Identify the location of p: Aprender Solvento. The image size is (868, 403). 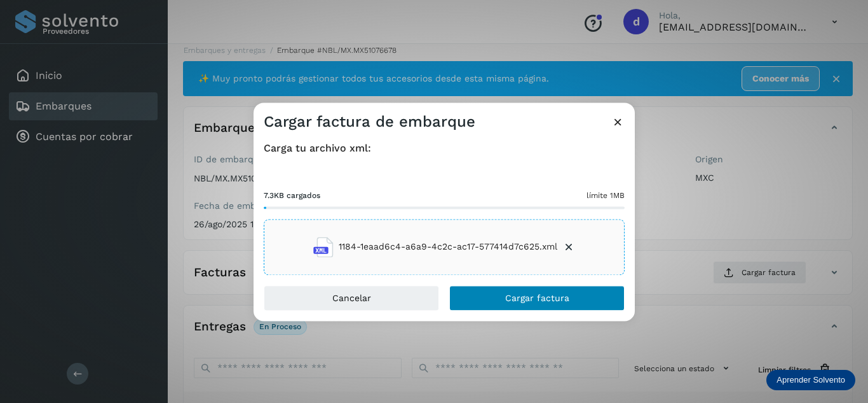
(812, 380).